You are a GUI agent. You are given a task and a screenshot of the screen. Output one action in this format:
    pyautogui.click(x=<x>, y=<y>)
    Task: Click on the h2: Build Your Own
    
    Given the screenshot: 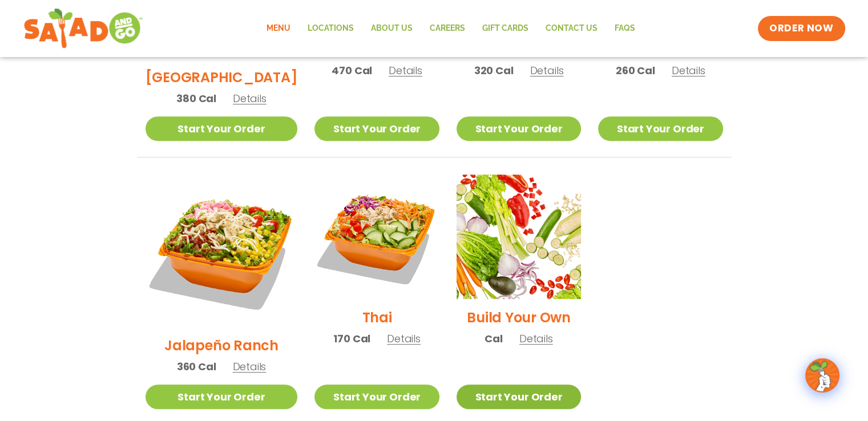 What is the action you would take?
    pyautogui.click(x=519, y=317)
    